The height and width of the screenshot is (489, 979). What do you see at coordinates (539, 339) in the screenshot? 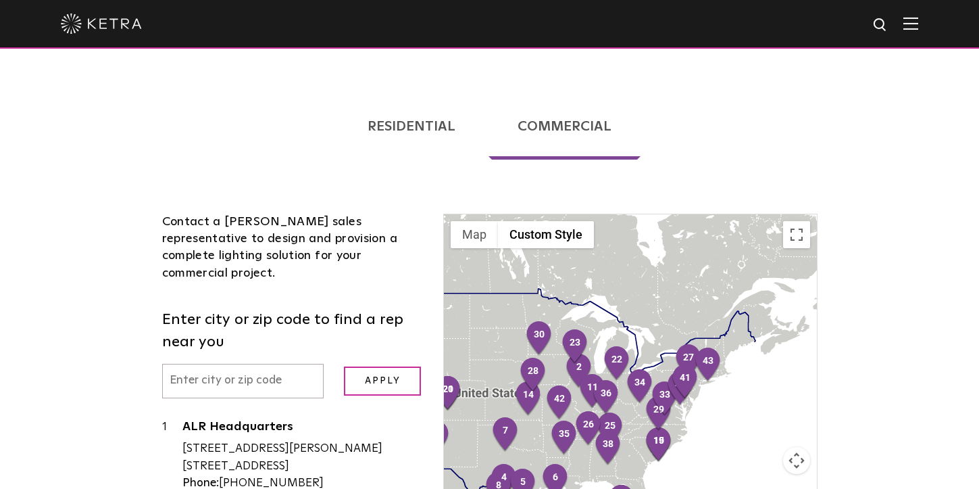
I see `div: 30` at bounding box center [539, 339].